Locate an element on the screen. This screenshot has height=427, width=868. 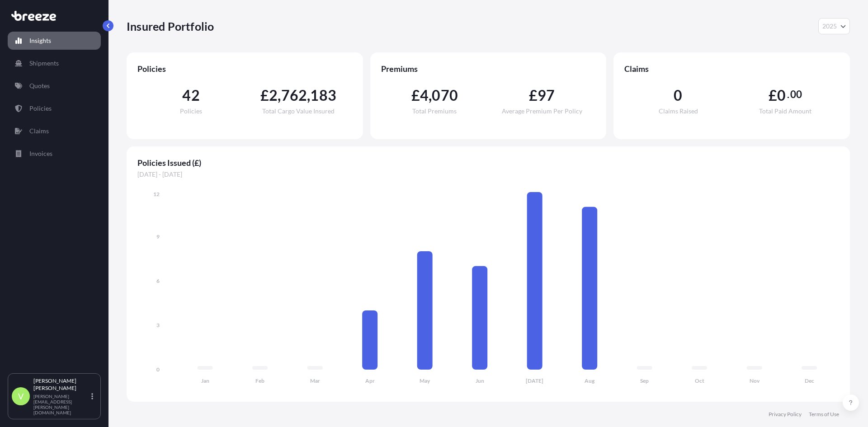
span: 4 is located at coordinates (424, 95).